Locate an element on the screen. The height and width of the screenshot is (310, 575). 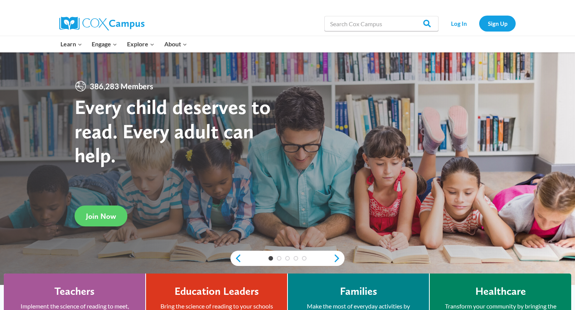
nav: Secondary Navigation is located at coordinates (479, 23).